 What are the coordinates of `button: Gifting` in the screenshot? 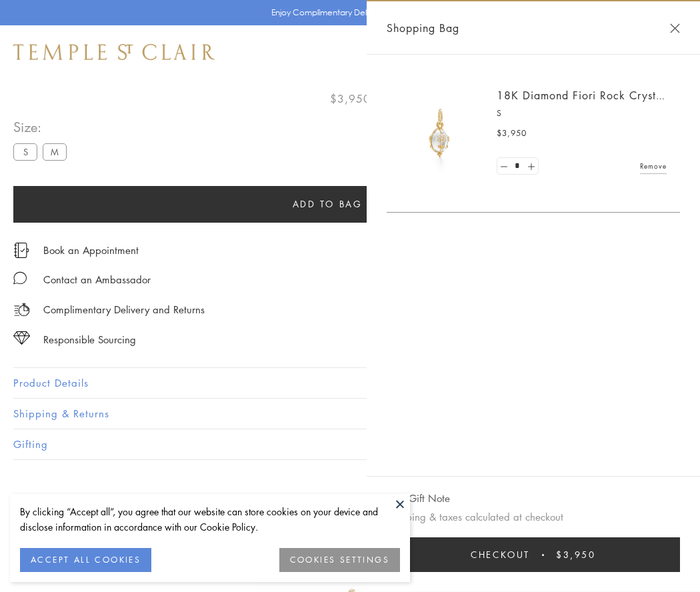 It's located at (350, 444).